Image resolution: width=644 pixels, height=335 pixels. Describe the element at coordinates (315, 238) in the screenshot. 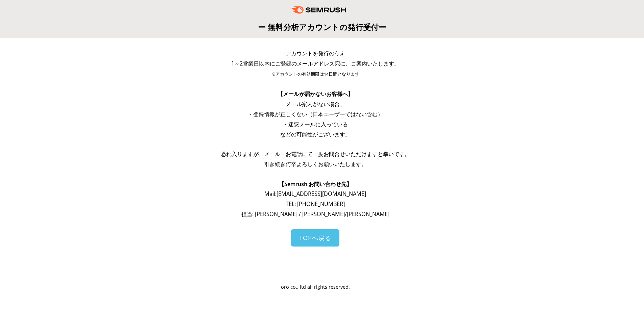

I see `span: TOPへ戻る` at that location.